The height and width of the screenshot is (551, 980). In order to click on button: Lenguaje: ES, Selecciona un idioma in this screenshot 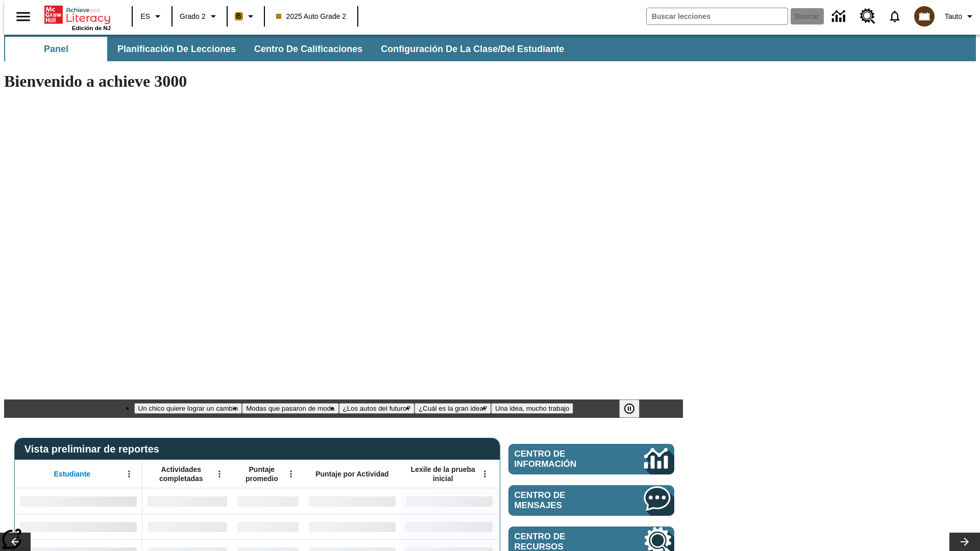, I will do `click(152, 17)`.